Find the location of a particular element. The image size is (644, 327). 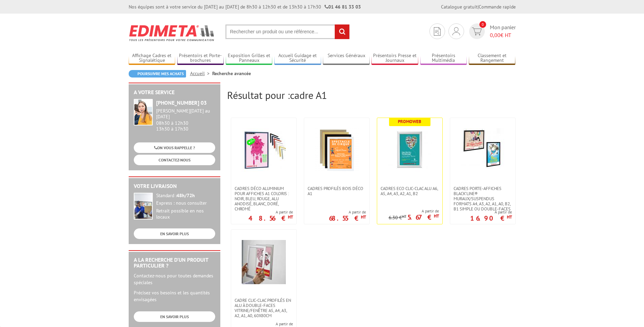

p: 16.90 € is located at coordinates (491, 218).